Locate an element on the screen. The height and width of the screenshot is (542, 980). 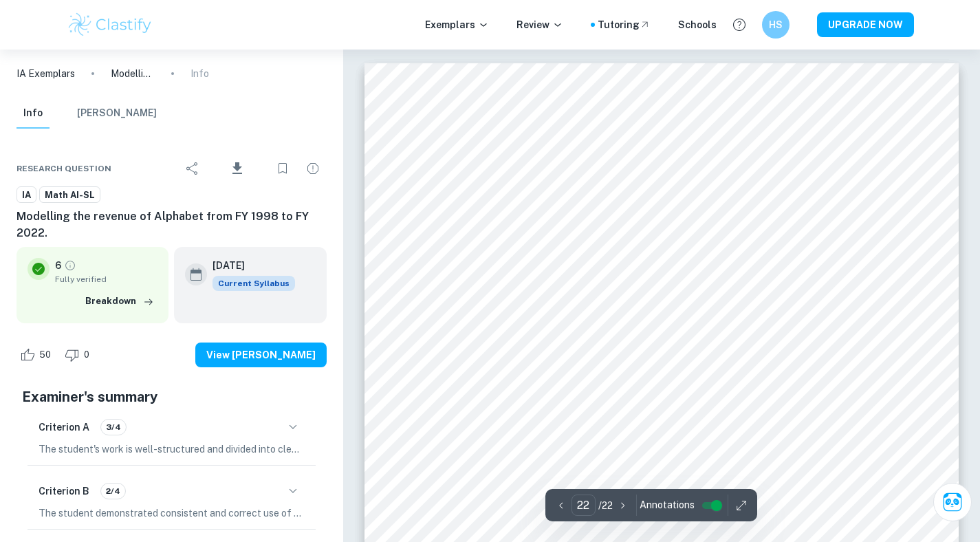
div: Like is located at coordinates (37, 355).